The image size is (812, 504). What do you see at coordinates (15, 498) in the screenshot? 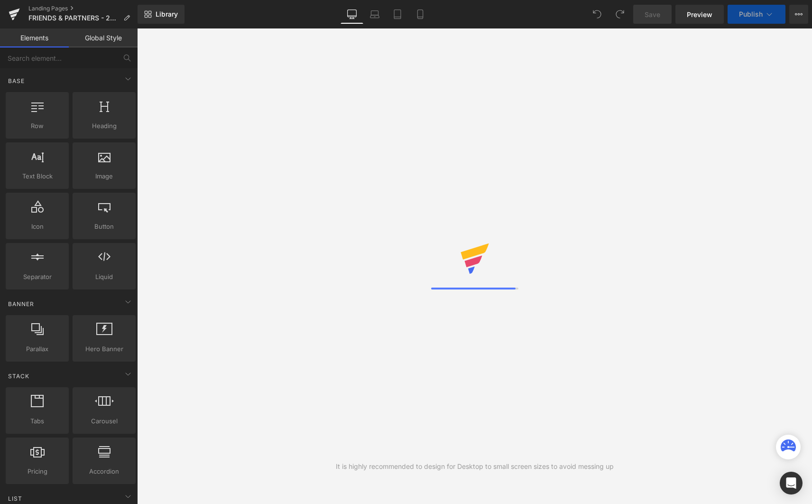
I see `span: List` at bounding box center [15, 498].